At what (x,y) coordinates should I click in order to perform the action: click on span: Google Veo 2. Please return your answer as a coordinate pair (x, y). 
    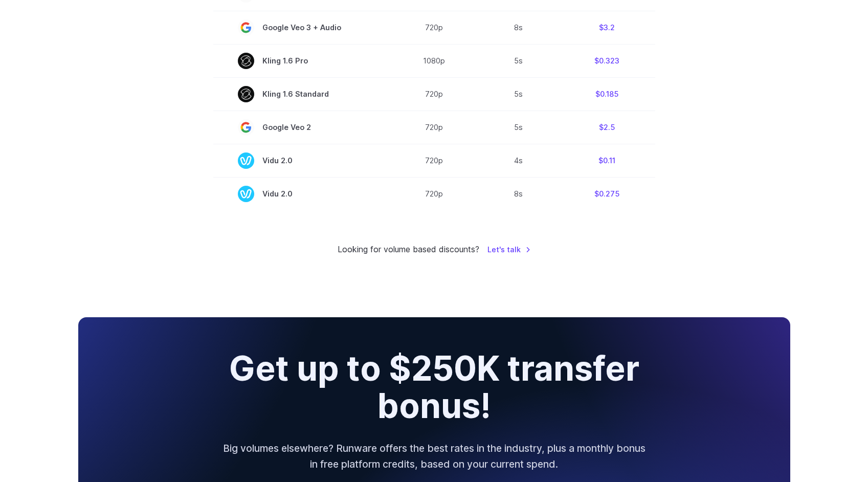
    Looking at the image, I should click on (302, 127).